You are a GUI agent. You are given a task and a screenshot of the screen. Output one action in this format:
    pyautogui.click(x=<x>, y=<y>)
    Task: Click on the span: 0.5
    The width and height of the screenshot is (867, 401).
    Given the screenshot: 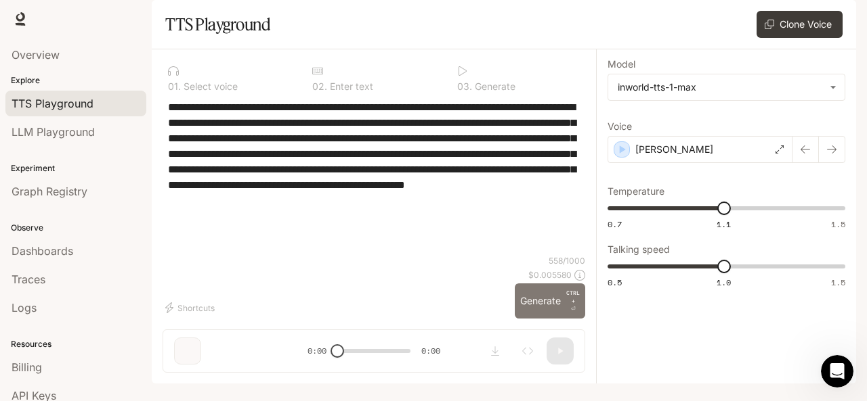 What is the action you would take?
    pyautogui.click(x=614, y=282)
    